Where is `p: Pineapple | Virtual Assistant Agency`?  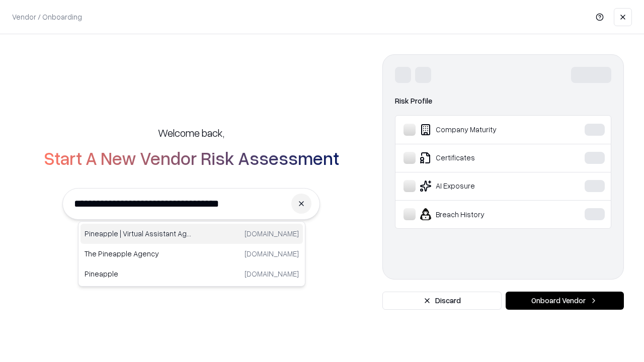 p: Pineapple | Virtual Assistant Agency is located at coordinates (138, 233).